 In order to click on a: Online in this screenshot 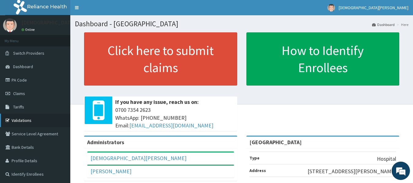, I will do `click(29, 30)`.